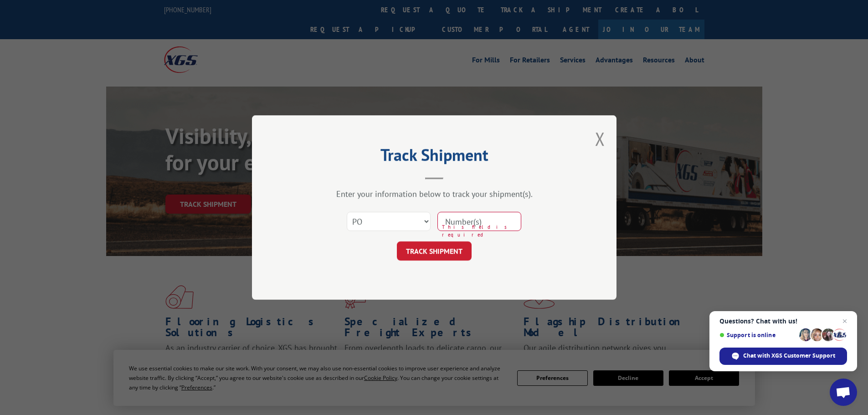  What do you see at coordinates (479, 222) in the screenshot?
I see `input: Number(s)` at bounding box center [479, 222].